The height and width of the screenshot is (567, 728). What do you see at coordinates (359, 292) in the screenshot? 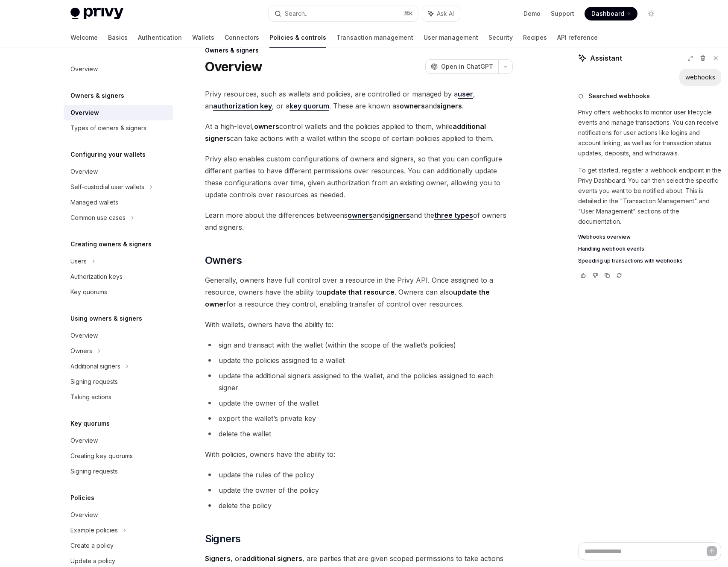
I see `strong: update that resource` at bounding box center [359, 292].